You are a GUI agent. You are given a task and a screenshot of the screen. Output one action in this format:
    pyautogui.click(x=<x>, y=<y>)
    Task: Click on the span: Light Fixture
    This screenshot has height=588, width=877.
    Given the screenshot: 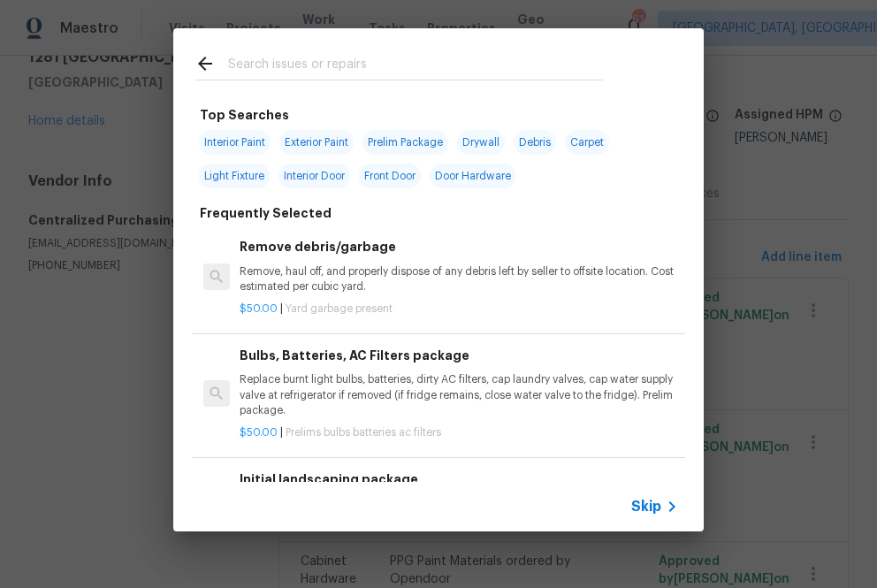 What is the action you would take?
    pyautogui.click(x=234, y=176)
    